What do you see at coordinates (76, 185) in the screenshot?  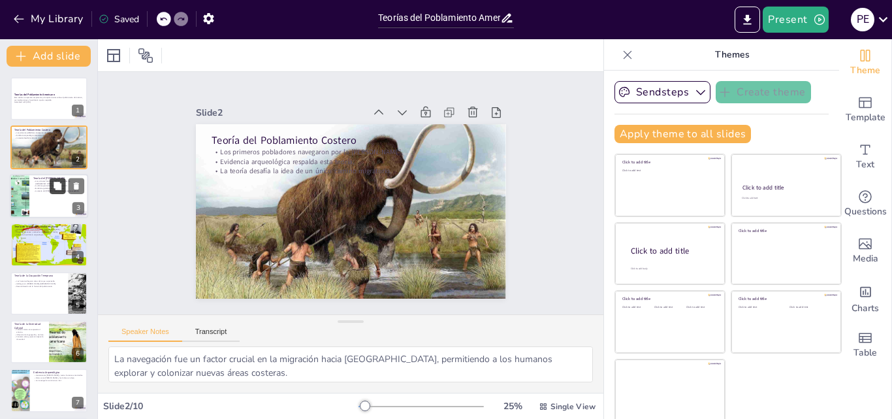 I see `button: Delete Slide` at bounding box center [76, 185].